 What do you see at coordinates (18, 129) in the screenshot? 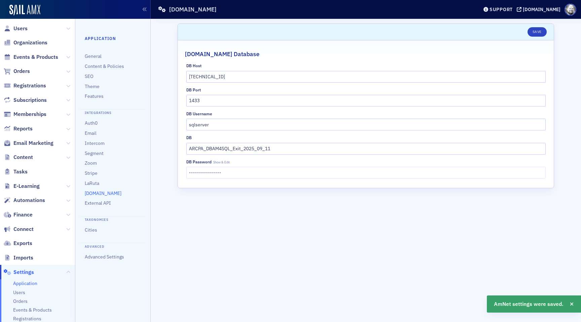
I see `a: Reports` at bounding box center [18, 129].